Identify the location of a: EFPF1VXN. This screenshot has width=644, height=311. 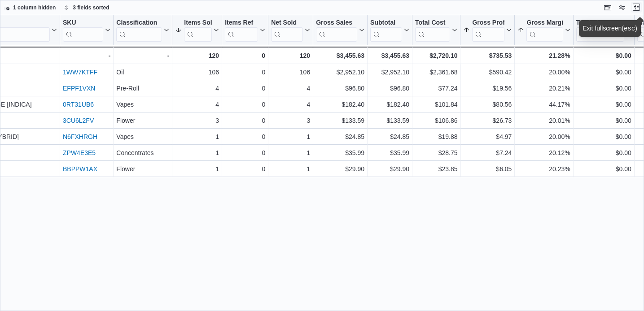
(79, 88).